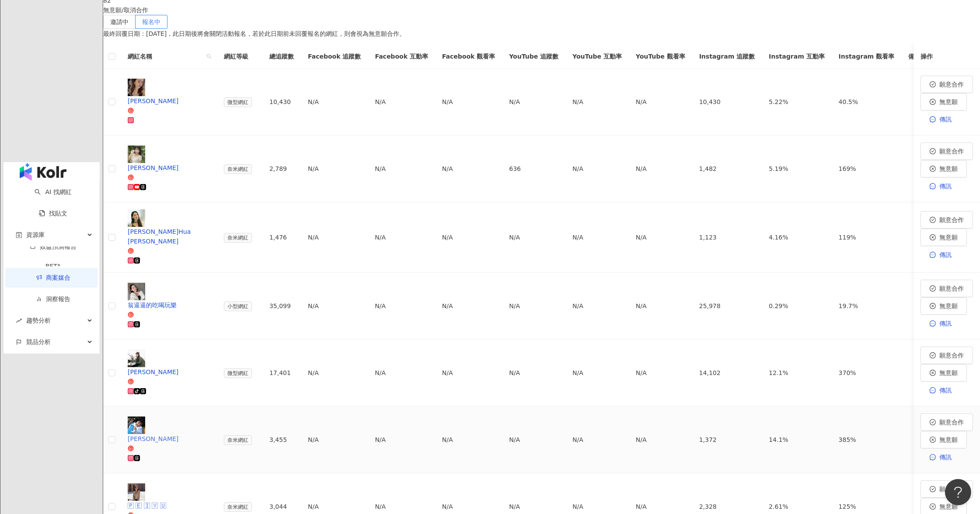 The height and width of the screenshot is (514, 980). Describe the element at coordinates (796, 57) in the screenshot. I see `th: Instagram 互動率` at that location.